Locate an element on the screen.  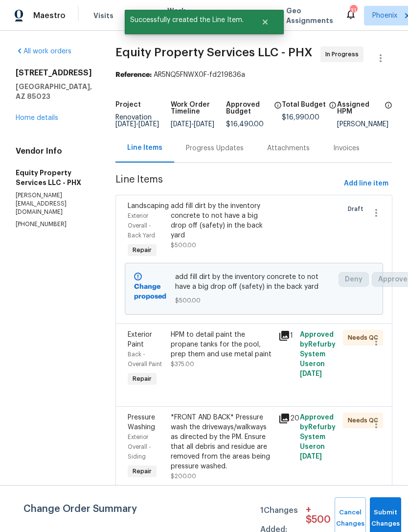
span: Add line item is located at coordinates (366, 184).